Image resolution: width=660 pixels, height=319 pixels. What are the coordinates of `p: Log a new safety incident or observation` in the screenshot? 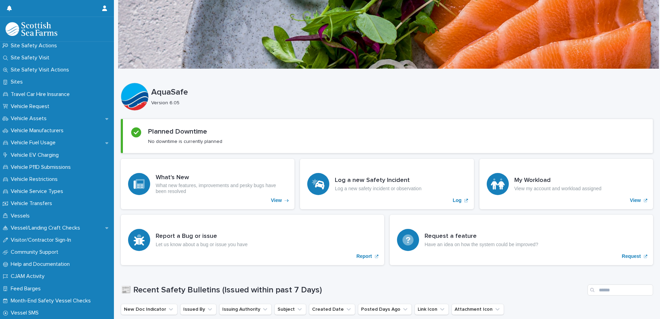 It's located at (378, 188).